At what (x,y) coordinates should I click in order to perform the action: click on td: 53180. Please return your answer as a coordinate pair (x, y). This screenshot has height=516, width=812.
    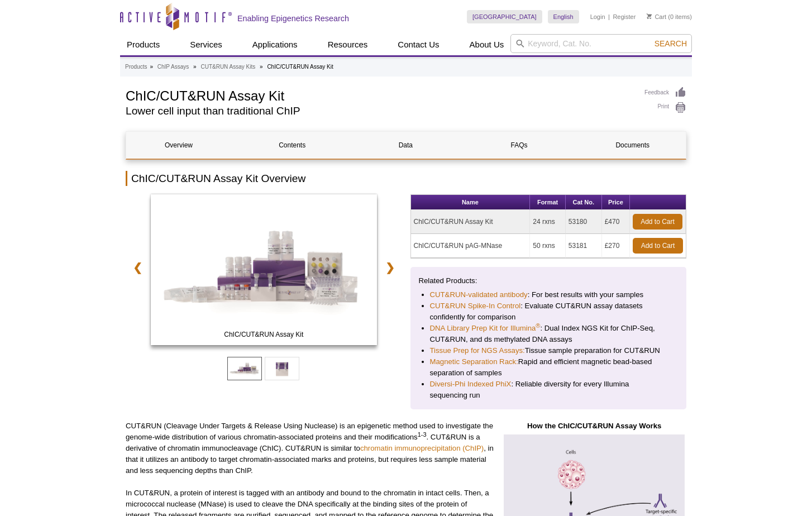
    Looking at the image, I should click on (584, 222).